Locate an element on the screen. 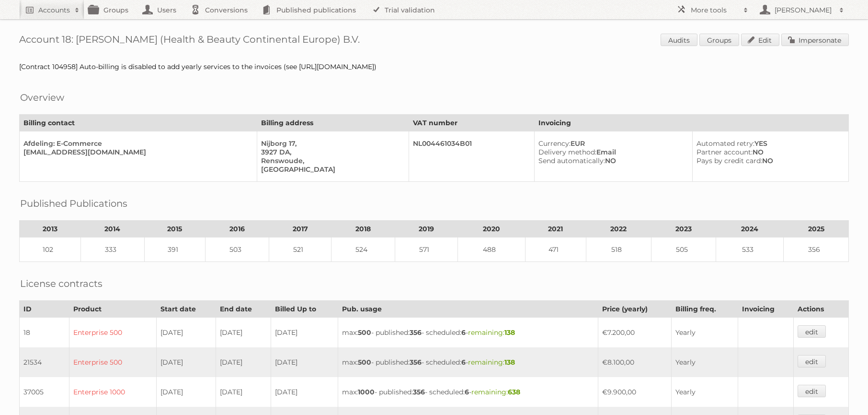 This screenshot has height=415, width=868. th: Actions is located at coordinates (821, 309).